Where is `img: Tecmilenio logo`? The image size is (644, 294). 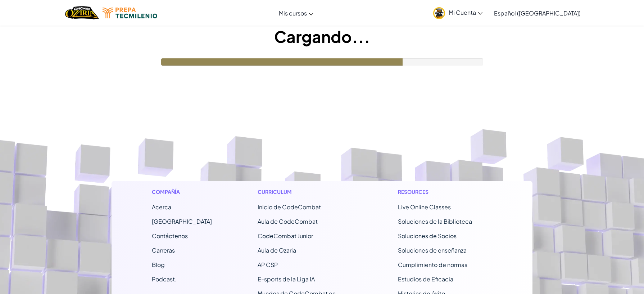 img: Tecmilenio logo is located at coordinates (130, 13).